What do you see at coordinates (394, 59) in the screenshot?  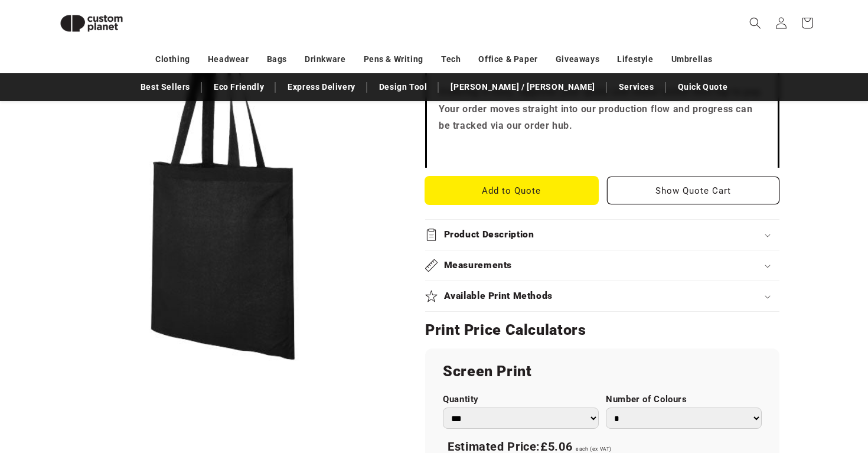 I see `a: Pens & Writing` at bounding box center [394, 59].